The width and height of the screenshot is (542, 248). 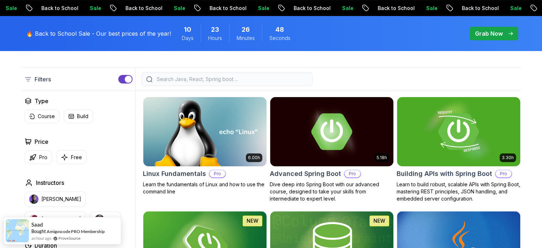 I want to click on h2: Building APIs with Spring Boot, so click(x=445, y=174).